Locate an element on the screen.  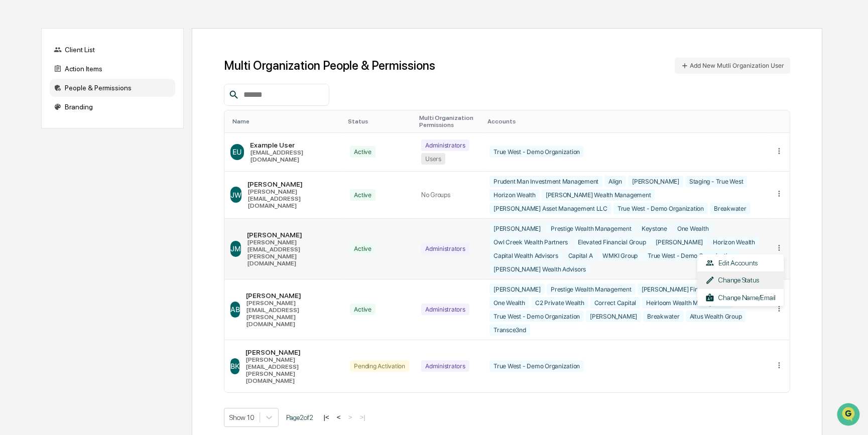
span: JM is located at coordinates (236, 248).